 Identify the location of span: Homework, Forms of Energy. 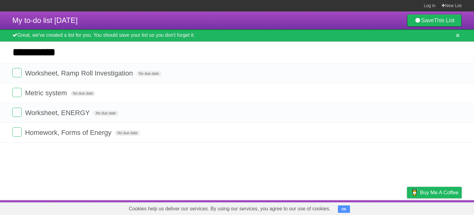
(69, 132).